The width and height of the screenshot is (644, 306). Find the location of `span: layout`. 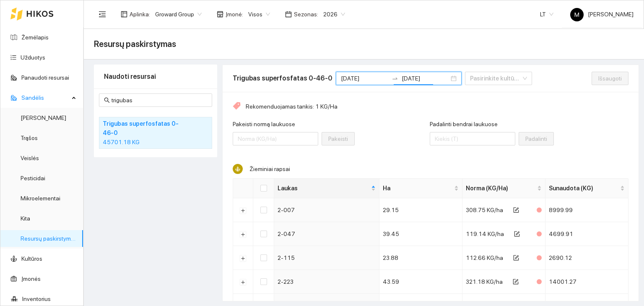

span: layout is located at coordinates (124, 14).